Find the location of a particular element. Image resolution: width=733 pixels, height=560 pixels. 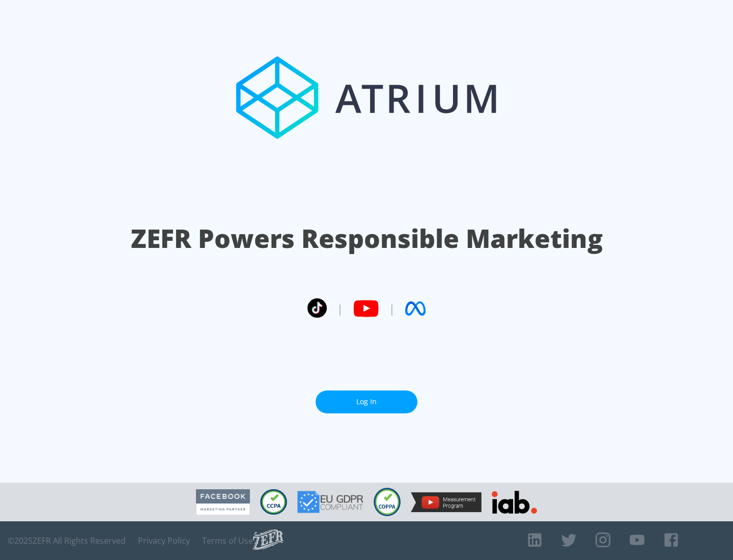

a: Log In is located at coordinates (366, 402).